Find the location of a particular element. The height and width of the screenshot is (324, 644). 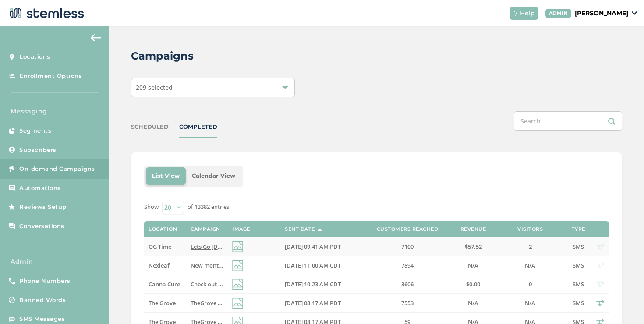

span: Phone Numbers is located at coordinates (45, 281).